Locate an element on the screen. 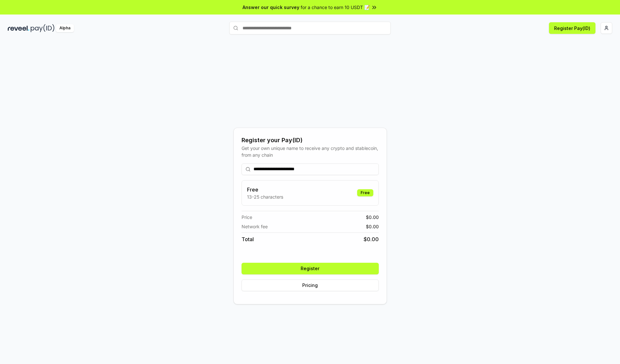 The height and width of the screenshot is (364, 620). span: Answer our quick survey is located at coordinates (271, 7).